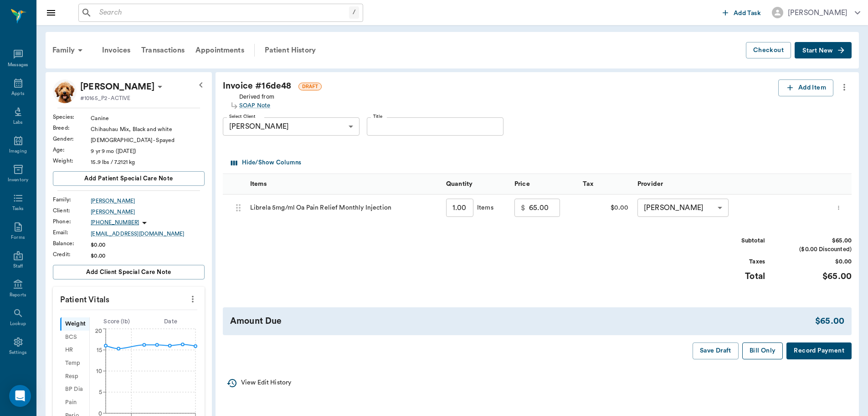 The height and width of the screenshot is (416, 868). Describe the element at coordinates (731, 276) in the screenshot. I see `div: Total` at that location.